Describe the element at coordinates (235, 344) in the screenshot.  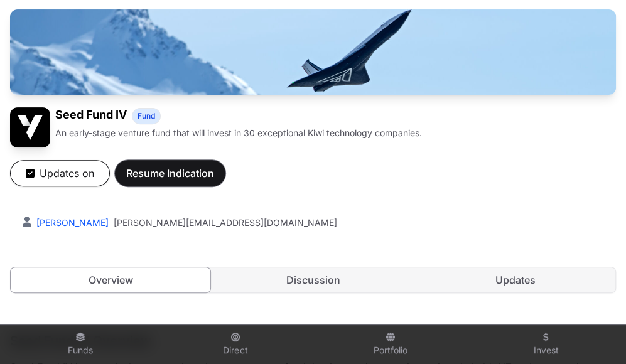
I see `a: Direct` at that location.